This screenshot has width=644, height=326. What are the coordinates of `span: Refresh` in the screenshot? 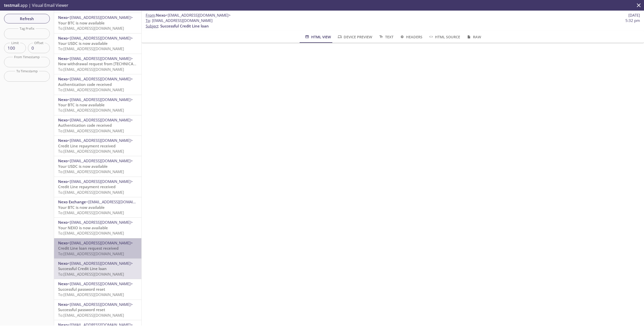 It's located at (27, 19).